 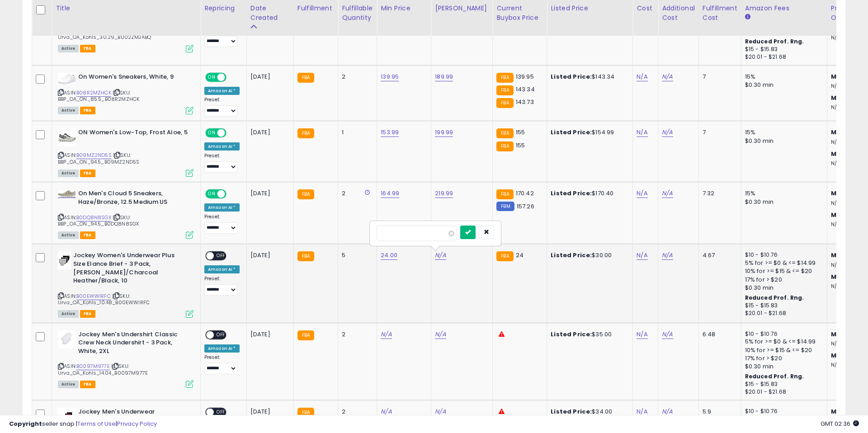 What do you see at coordinates (389, 255) in the screenshot?
I see `a: 24.00` at bounding box center [389, 255].